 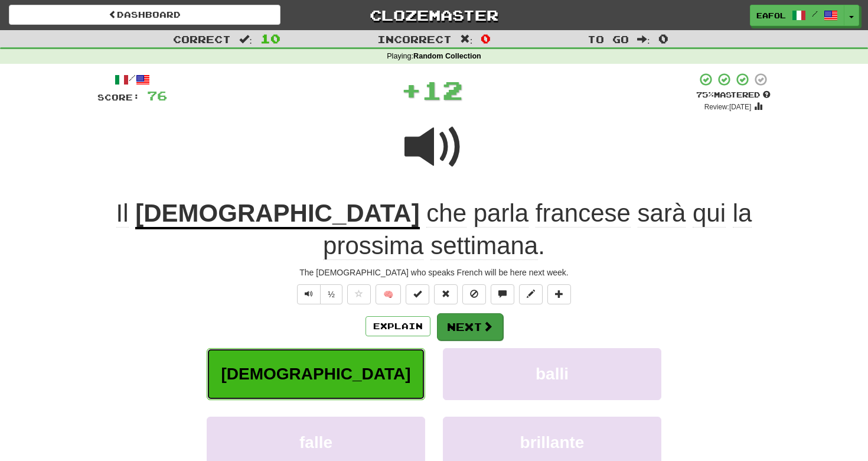 I want to click on span: Incorrect, so click(x=415, y=39).